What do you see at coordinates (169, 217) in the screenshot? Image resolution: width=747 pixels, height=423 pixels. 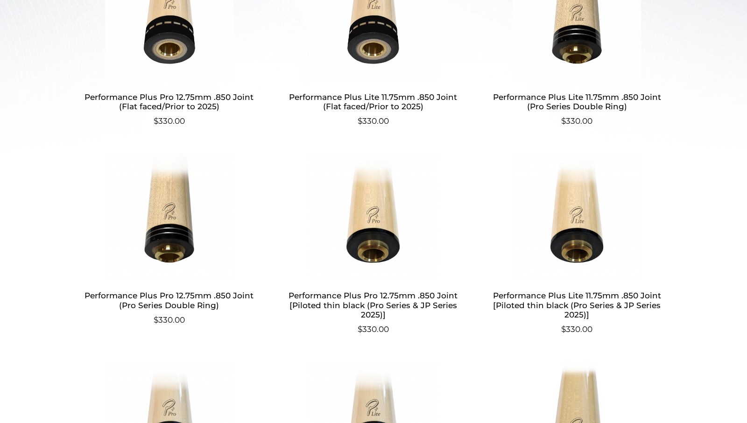 I see `img: Performance Plus Pro 12.75mm .850 Joint (Pro Series Double Ring)` at bounding box center [169, 217].